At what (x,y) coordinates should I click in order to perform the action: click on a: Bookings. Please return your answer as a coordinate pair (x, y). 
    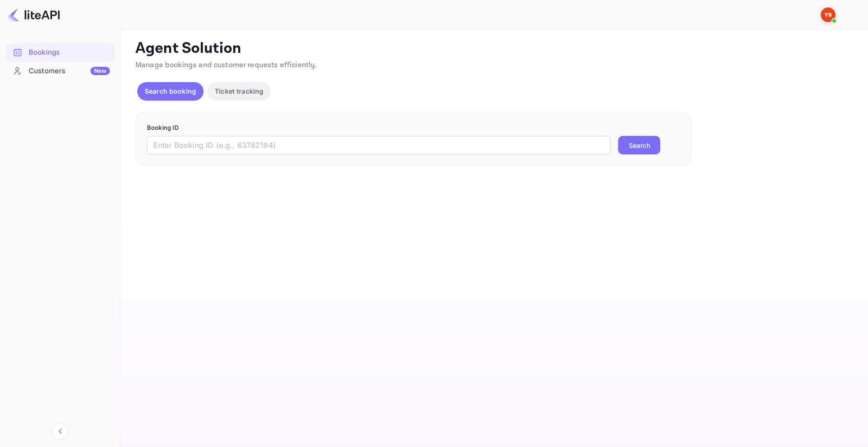
    Looking at the image, I should click on (60, 52).